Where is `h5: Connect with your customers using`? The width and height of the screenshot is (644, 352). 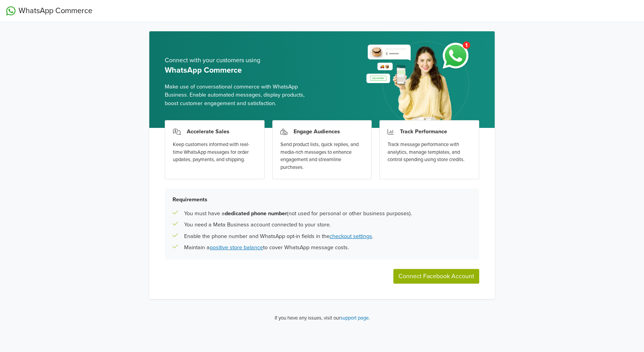 h5: Connect with your customers using is located at coordinates (240, 60).